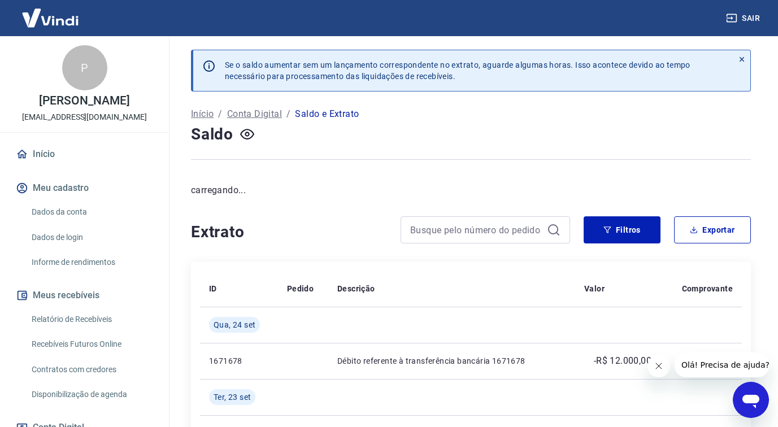 This screenshot has width=778, height=427. Describe the element at coordinates (356, 289) in the screenshot. I see `p: Descrição` at that location.